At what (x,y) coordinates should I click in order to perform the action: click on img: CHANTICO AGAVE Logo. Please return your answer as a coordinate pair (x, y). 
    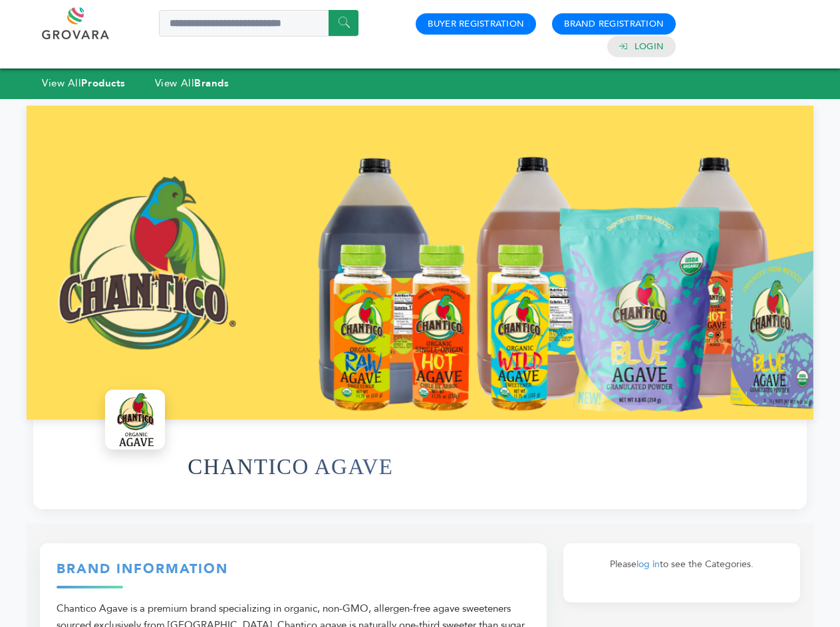
    Looking at the image, I should click on (135, 419).